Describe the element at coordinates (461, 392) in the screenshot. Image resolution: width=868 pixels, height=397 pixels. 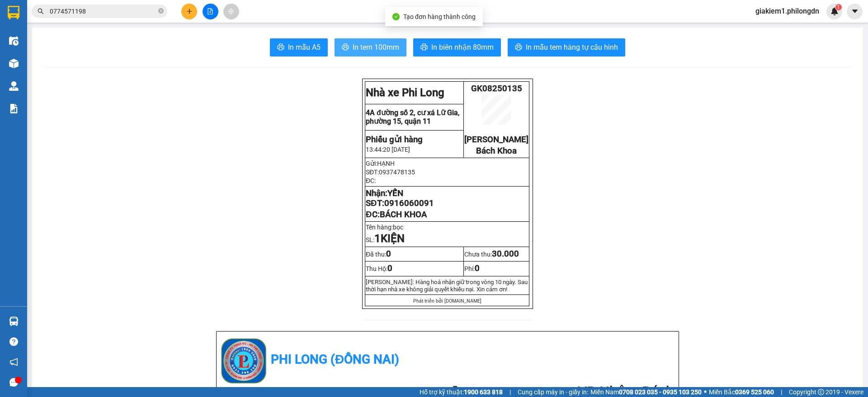
I see `span: Hỗ trợ kỹ thuật:` at that location.